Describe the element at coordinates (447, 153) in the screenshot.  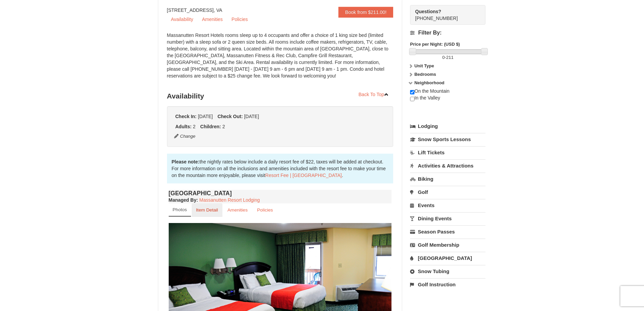
I see `a: Lift Tickets` at that location.